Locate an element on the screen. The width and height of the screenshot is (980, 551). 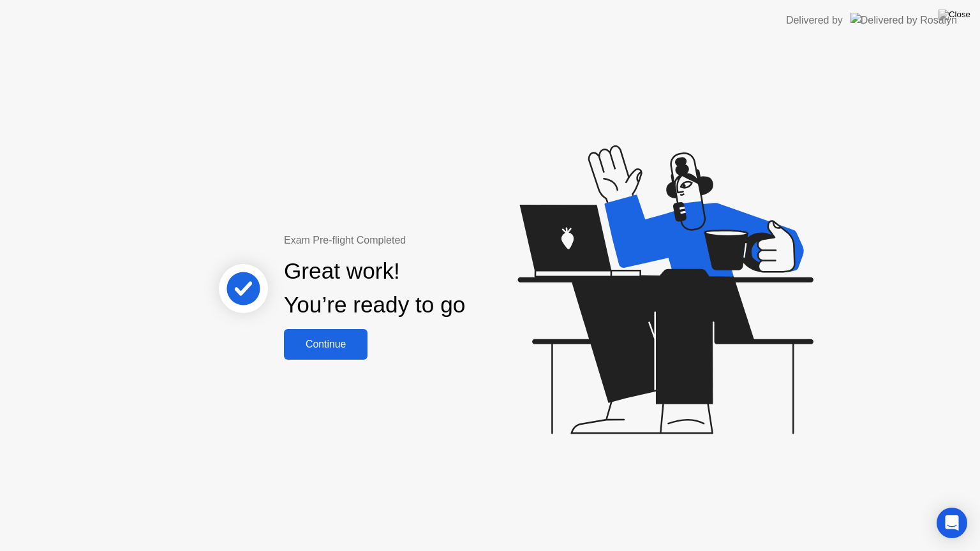
div: Open Intercom Messenger is located at coordinates (951, 523).